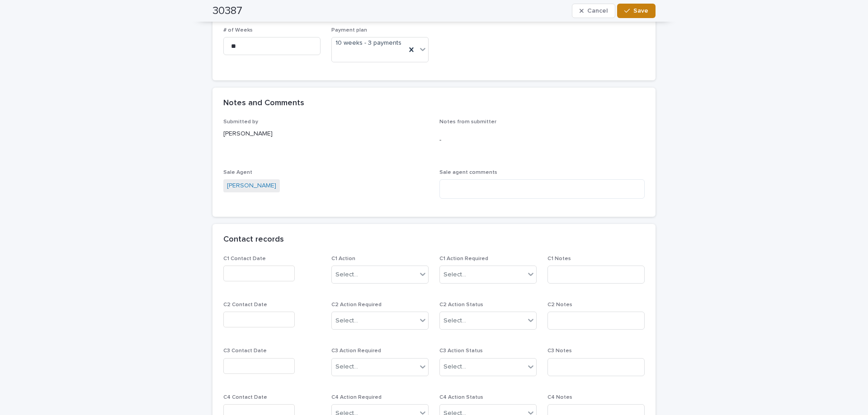 This screenshot has height=415, width=868. Describe the element at coordinates (241, 122) in the screenshot. I see `span: Submitted by` at that location.